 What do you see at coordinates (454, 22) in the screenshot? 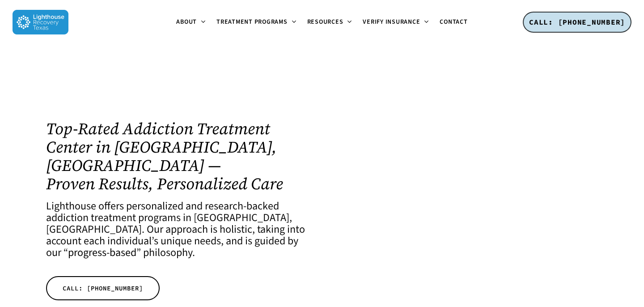
I see `span: Contact` at bounding box center [454, 22].